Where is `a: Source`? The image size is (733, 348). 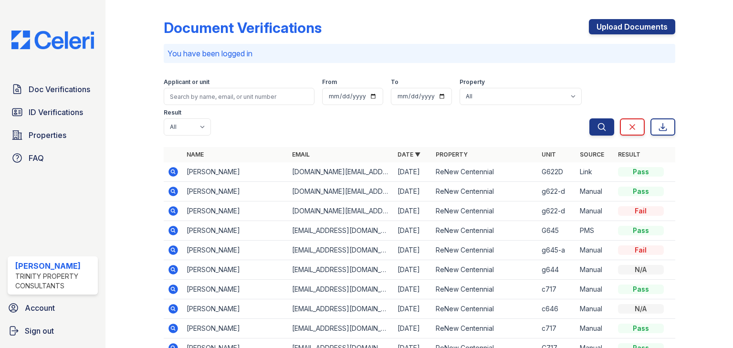
a: Source is located at coordinates (592, 154).